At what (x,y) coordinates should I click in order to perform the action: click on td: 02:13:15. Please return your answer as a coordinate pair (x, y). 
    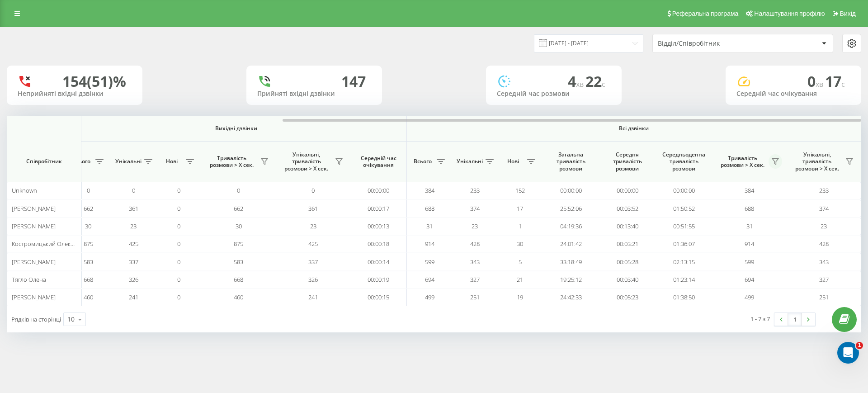
    Looking at the image, I should click on (684, 262).